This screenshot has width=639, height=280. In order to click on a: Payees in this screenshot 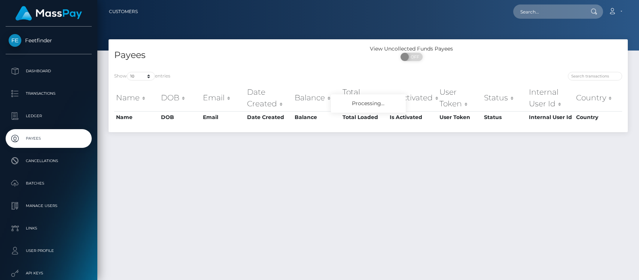, I will do `click(49, 139)`.